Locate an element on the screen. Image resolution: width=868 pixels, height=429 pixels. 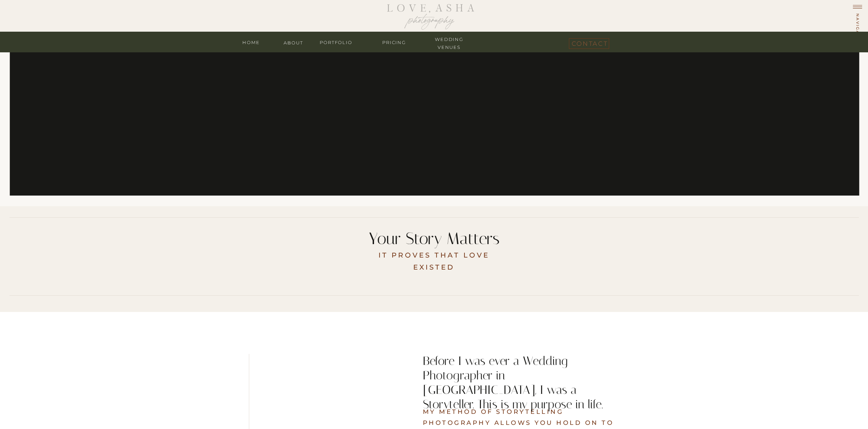
h2: It proves that love existed is located at coordinates (434, 254).